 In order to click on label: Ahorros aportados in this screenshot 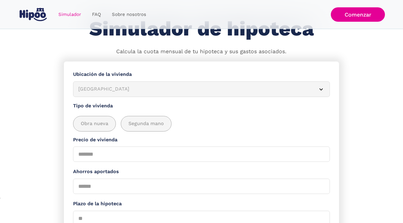, I will do `click(202, 172)`.